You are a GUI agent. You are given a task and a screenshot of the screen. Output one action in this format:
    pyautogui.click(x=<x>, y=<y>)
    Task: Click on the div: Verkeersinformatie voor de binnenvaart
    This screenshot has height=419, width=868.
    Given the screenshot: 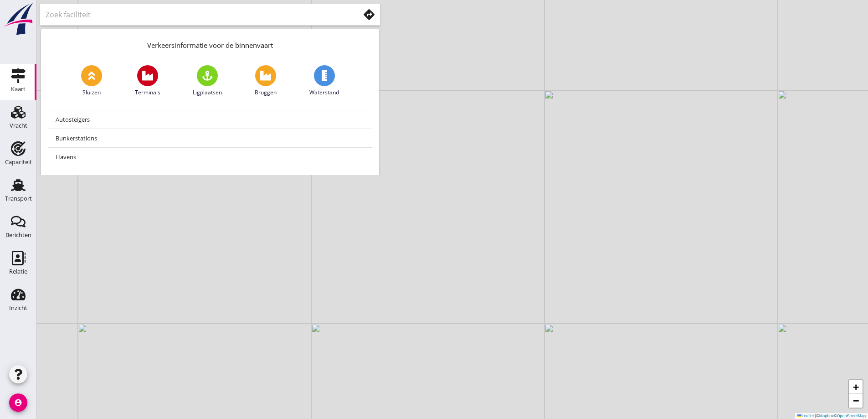 What is the action you would take?
    pyautogui.click(x=210, y=43)
    